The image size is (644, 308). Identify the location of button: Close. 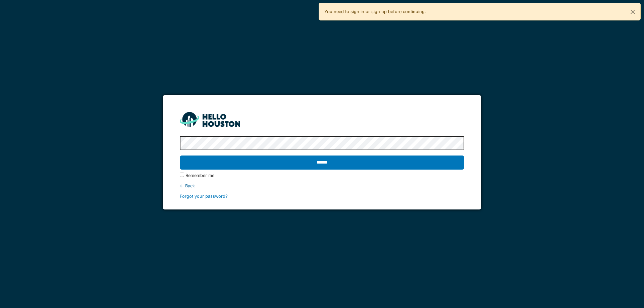
(633, 12).